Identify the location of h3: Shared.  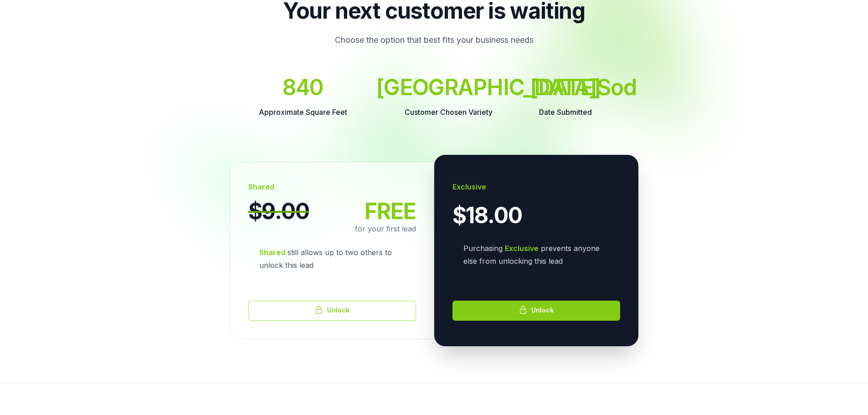
(332, 187).